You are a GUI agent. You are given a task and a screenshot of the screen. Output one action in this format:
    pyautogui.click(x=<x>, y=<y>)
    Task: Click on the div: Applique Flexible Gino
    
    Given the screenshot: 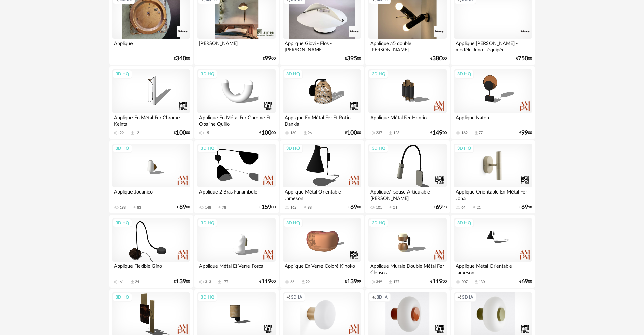 What is the action you would take?
    pyautogui.click(x=151, y=268)
    